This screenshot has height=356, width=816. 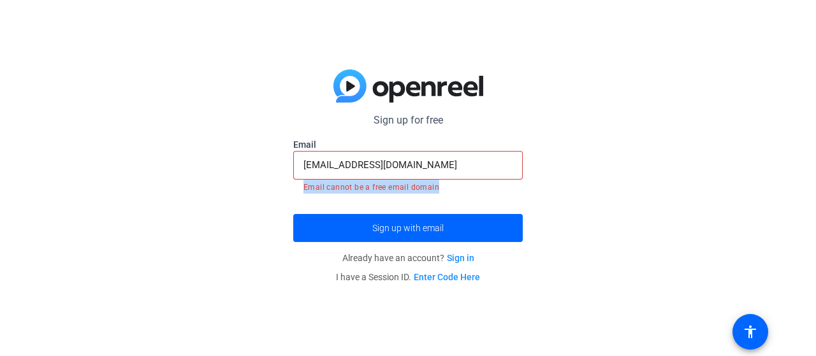 I want to click on span: I have a Session ID., so click(x=408, y=277).